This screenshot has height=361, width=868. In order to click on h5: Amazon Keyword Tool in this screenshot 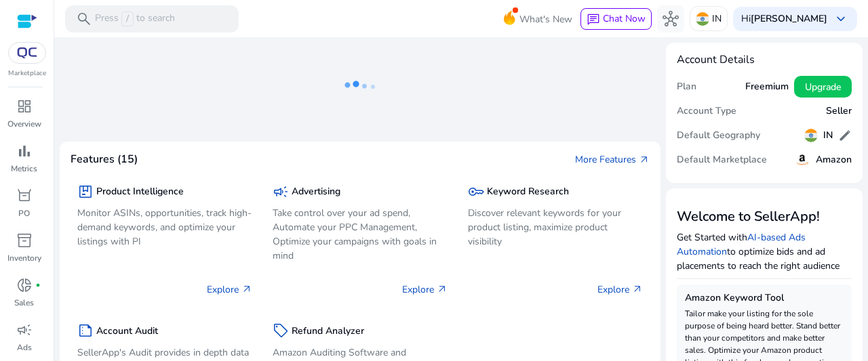, I will do `click(764, 298)`.